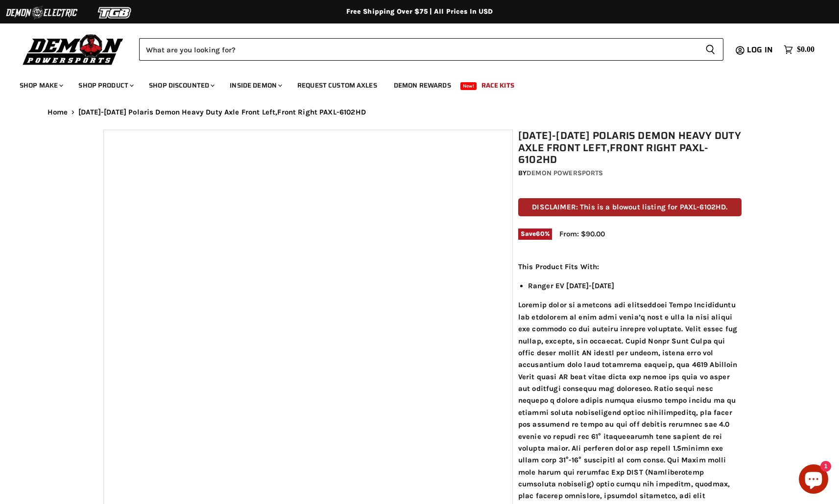 This screenshot has width=839, height=504. What do you see at coordinates (630, 207) in the screenshot?
I see `p: DISCLAIMER: This is a blowout listing for PAXL-6102HD.` at bounding box center [630, 207].